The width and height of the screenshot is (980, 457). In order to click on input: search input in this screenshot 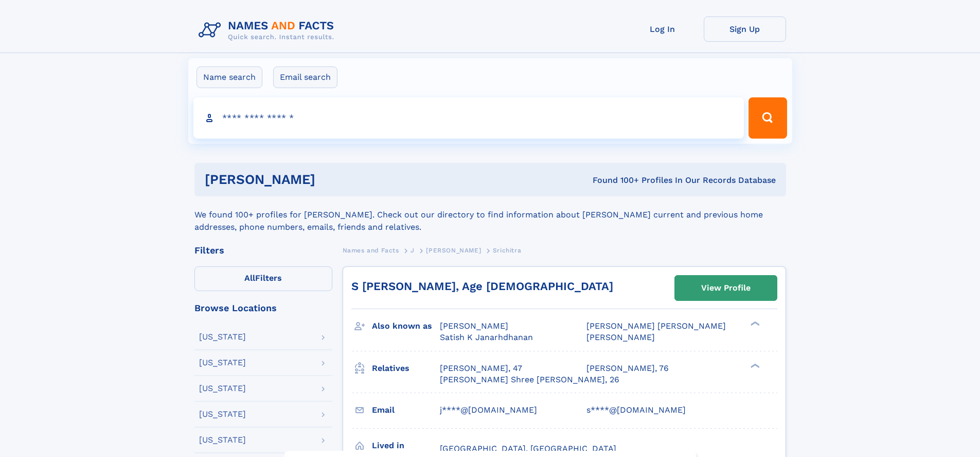, I will do `click(469, 118)`.